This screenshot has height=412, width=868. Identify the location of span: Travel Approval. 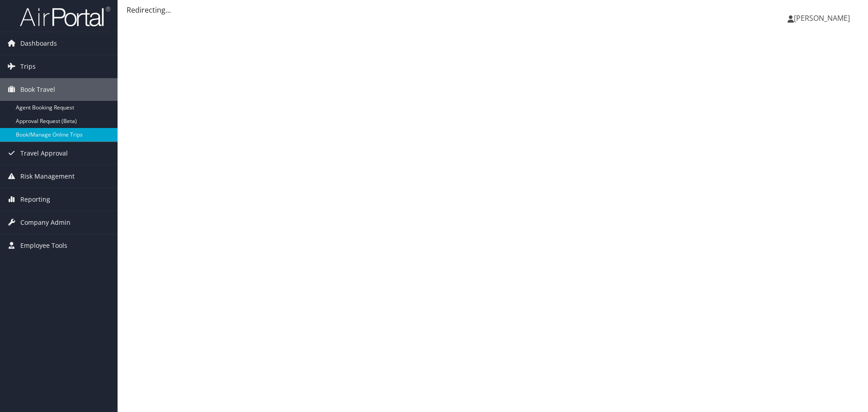
(44, 153).